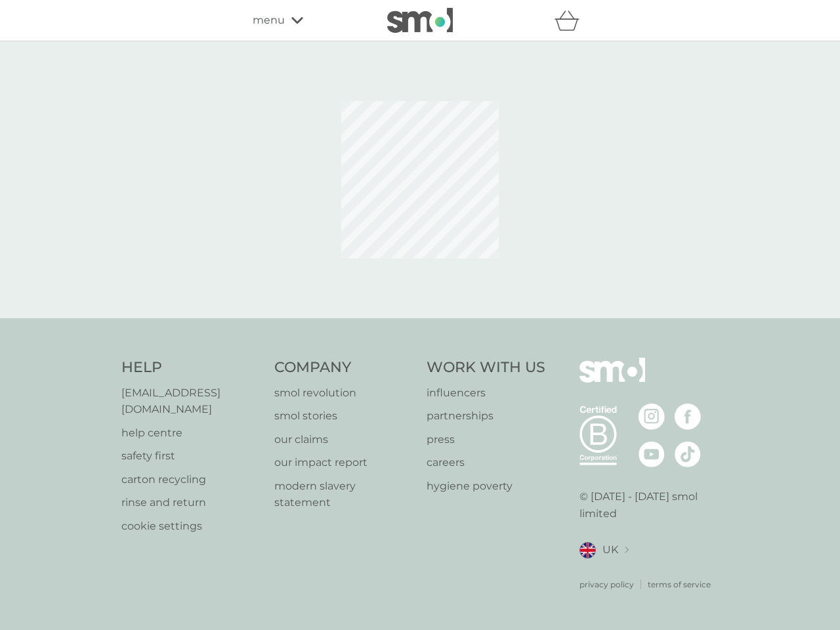  Describe the element at coordinates (588, 550) in the screenshot. I see `img: UK flag` at that location.